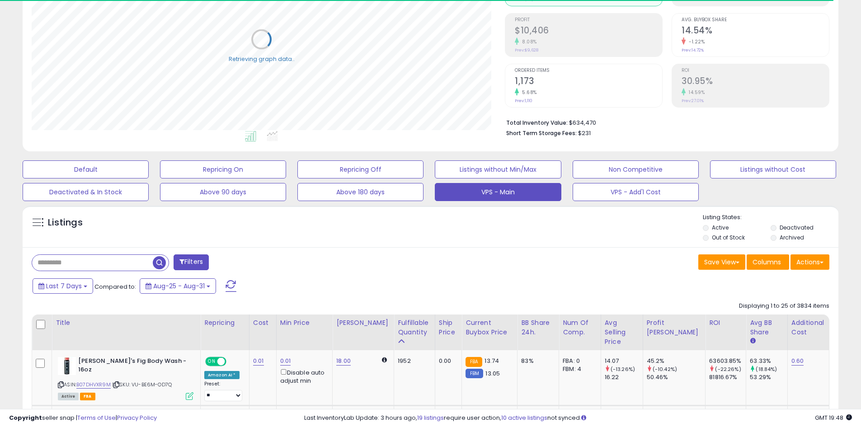 The width and height of the screenshot is (861, 427). Describe the element at coordinates (225, 323) in the screenshot. I see `div: Repricing` at that location.